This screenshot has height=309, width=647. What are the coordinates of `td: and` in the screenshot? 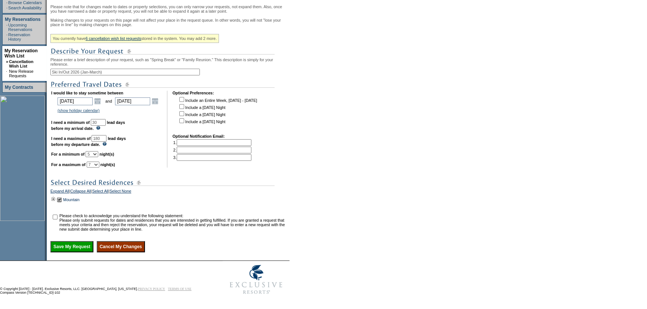 It's located at (109, 101).